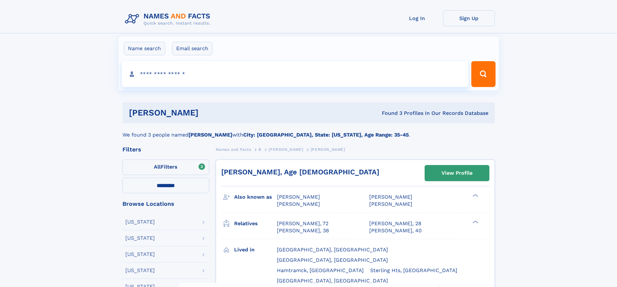 The width and height of the screenshot is (617, 287). What do you see at coordinates (166, 204) in the screenshot?
I see `div: Browse Locations` at bounding box center [166, 204].